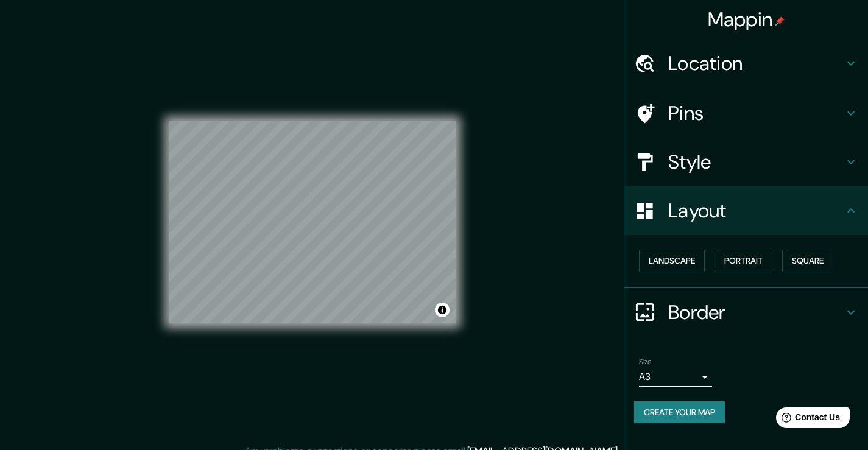 The image size is (868, 450). What do you see at coordinates (746, 113) in the screenshot?
I see `div: Pins` at bounding box center [746, 113].